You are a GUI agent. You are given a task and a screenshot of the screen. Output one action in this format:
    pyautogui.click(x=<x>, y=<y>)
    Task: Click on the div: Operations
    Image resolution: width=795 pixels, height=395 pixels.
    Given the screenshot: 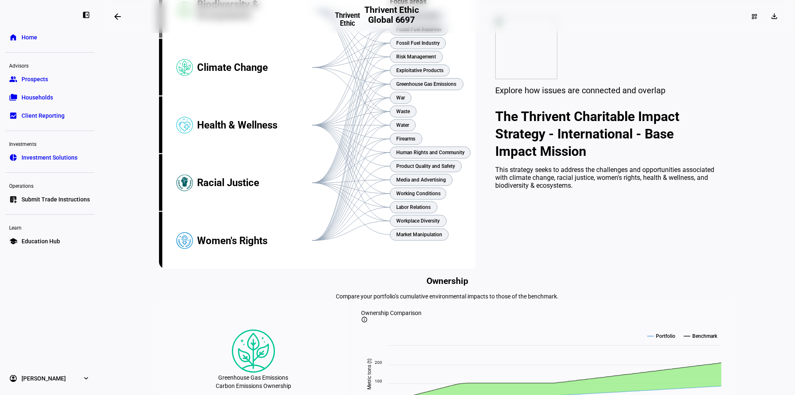 What is the action you would take?
    pyautogui.click(x=50, y=185)
    